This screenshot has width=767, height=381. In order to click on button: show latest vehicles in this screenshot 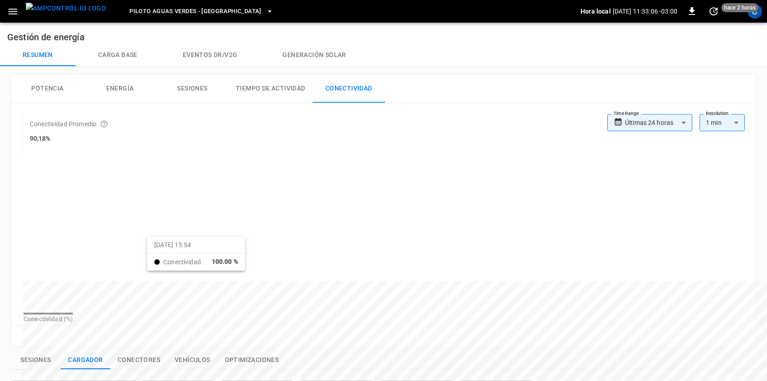, I will do `click(192, 360)`.